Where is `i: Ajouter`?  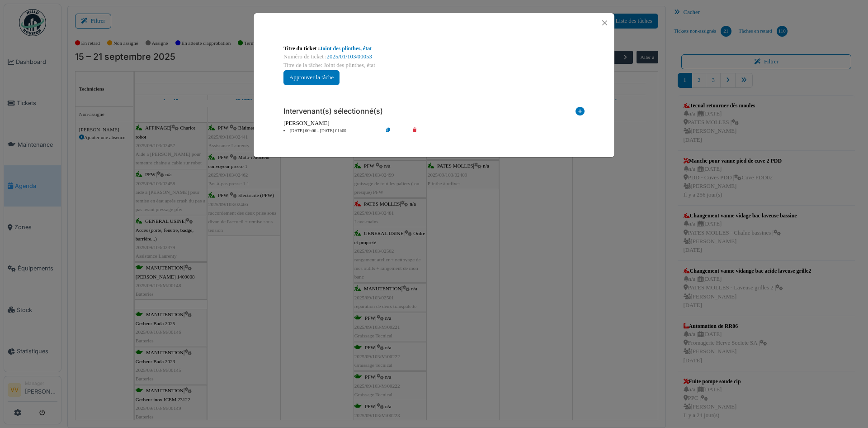 i: Ajouter is located at coordinates (580, 113).